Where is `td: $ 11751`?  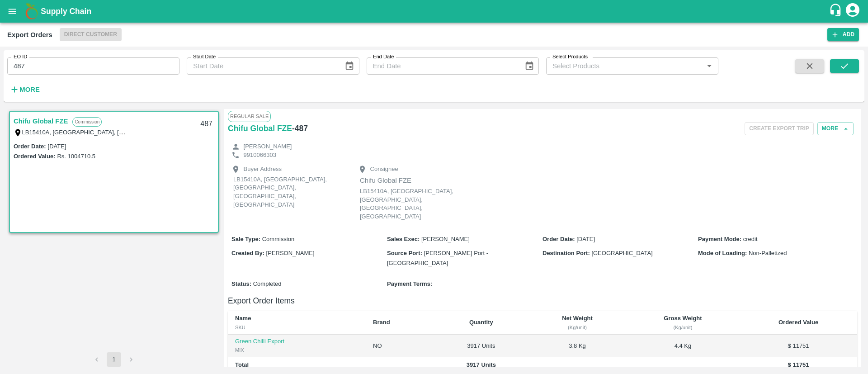
td: $ 11751 is located at coordinates (798, 346).